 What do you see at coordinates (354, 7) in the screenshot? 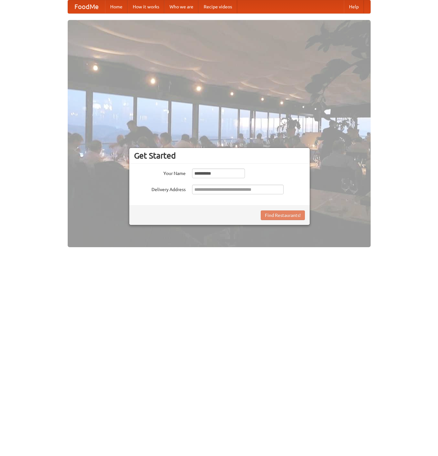
I see `a: Help` at bounding box center [354, 7].